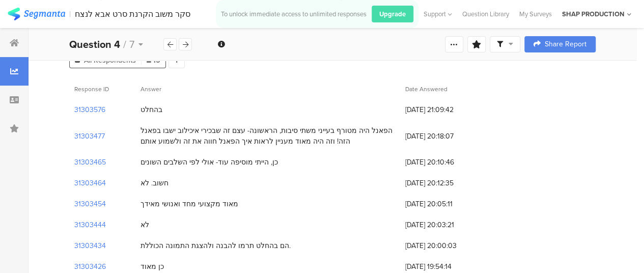 The width and height of the screenshot is (644, 273). I want to click on div: Support, so click(438, 14).